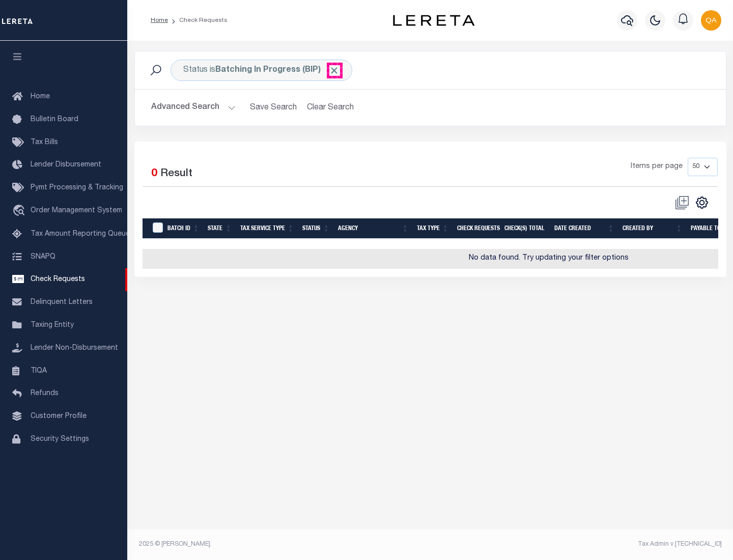 Image resolution: width=733 pixels, height=560 pixels. Describe the element at coordinates (711, 20) in the screenshot. I see `img: svg+xml;base64,PHN2ZyB4bWxucz0iaHR0cDovL3d3dy53My5vcmcvMjAwMC9zdmciIHBvaW50ZXItZXZlbnRzPSJub25lIi...` at that location.